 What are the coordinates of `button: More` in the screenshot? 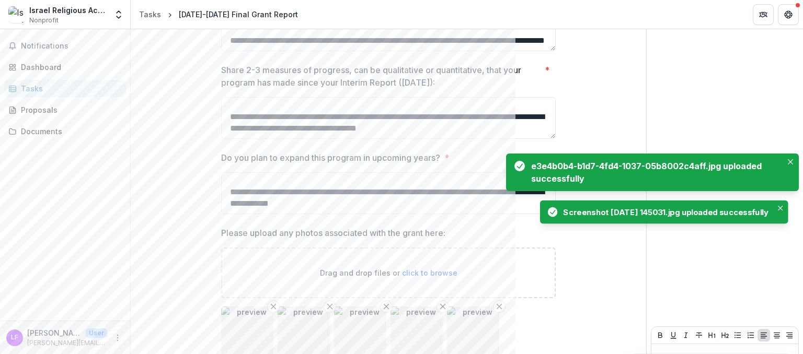 It's located at (118, 338).